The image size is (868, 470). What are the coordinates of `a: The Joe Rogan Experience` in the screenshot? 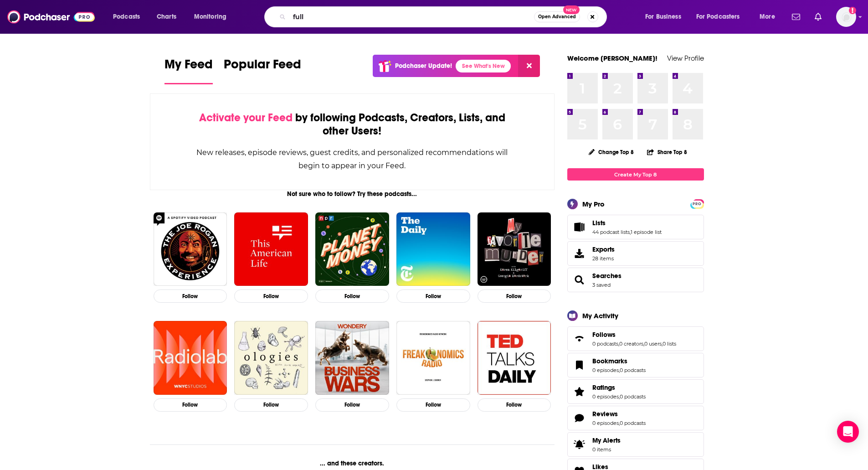 It's located at (190, 250).